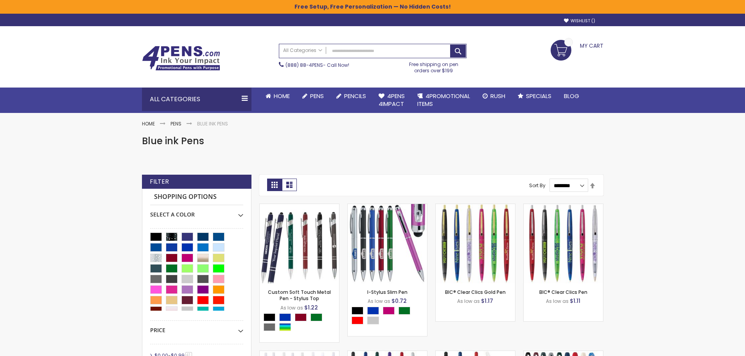  Describe the element at coordinates (537, 185) in the screenshot. I see `label: Sort By` at that location.